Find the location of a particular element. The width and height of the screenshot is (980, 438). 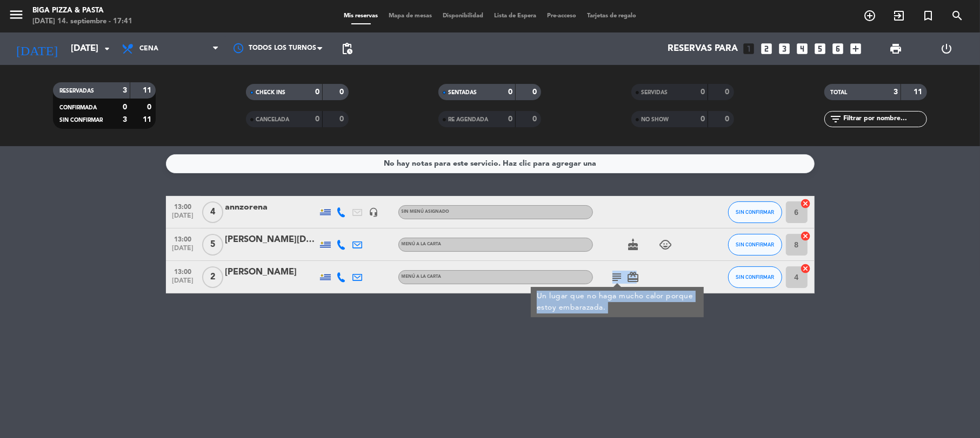

i: looks_one is located at coordinates (749, 49).